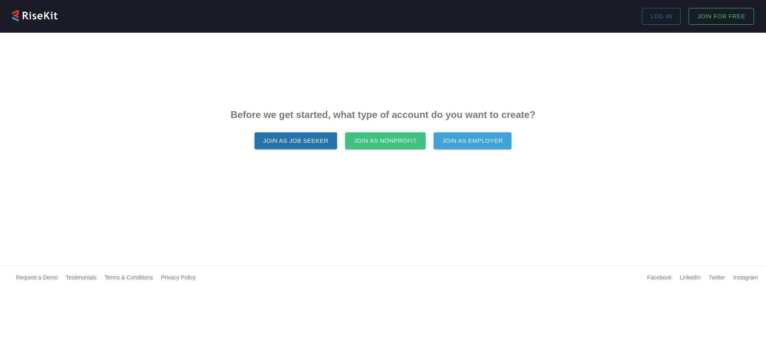 Image resolution: width=766 pixels, height=356 pixels. What do you see at coordinates (383, 115) in the screenshot?
I see `h2: Before we get started, what type of account do you want to create?` at bounding box center [383, 115].